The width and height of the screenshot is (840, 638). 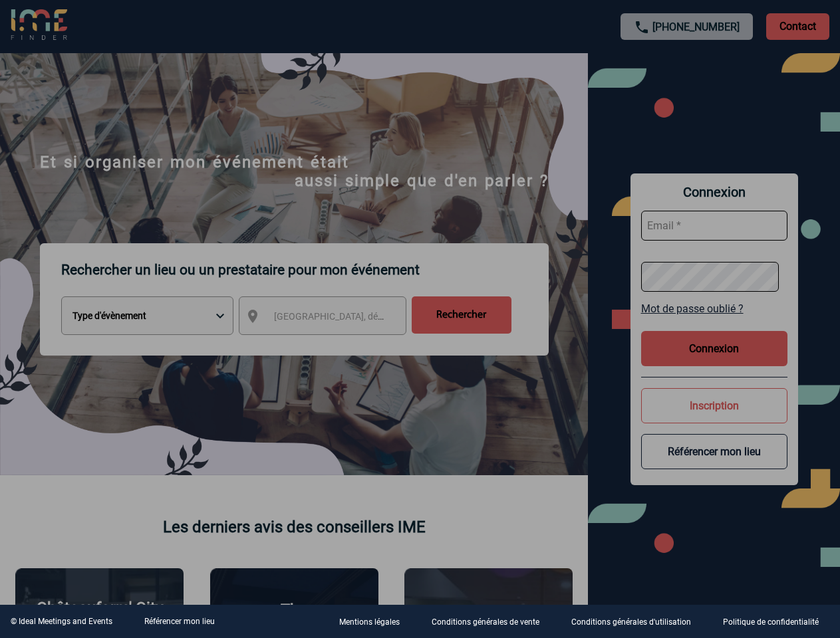 What do you see at coordinates (631, 623) in the screenshot?
I see `p: Conditions générales d'utilisation` at bounding box center [631, 623].